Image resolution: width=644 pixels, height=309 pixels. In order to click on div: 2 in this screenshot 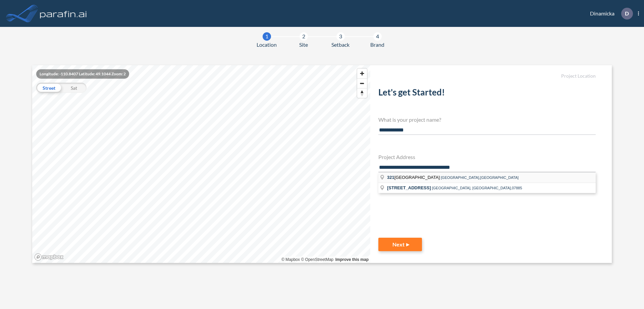, I will do `click(304, 36)`.